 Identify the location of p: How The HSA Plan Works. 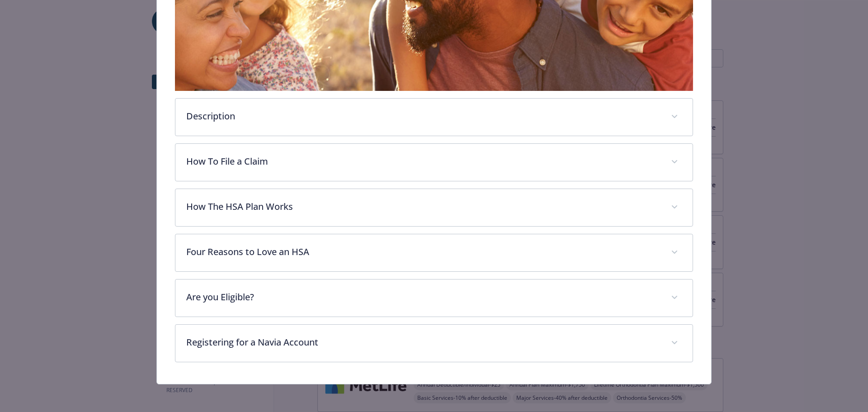
(423, 207).